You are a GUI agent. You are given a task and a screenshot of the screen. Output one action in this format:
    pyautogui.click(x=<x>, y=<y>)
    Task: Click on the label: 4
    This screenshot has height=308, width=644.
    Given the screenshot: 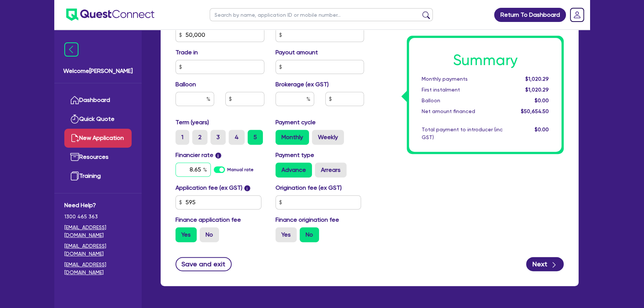 What is the action you would take?
    pyautogui.click(x=237, y=138)
    